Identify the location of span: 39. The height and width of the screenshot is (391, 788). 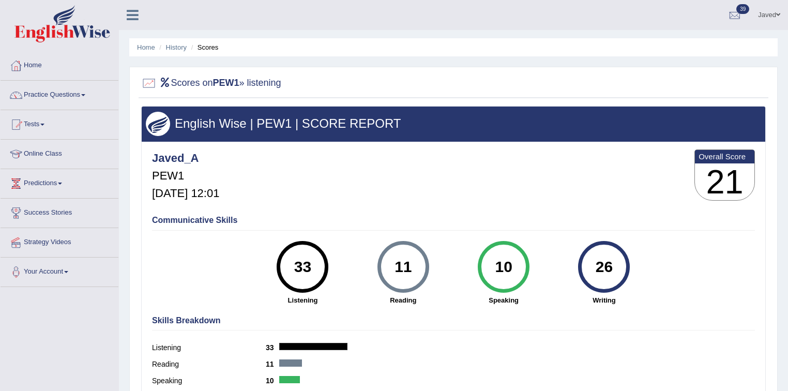
(743, 9).